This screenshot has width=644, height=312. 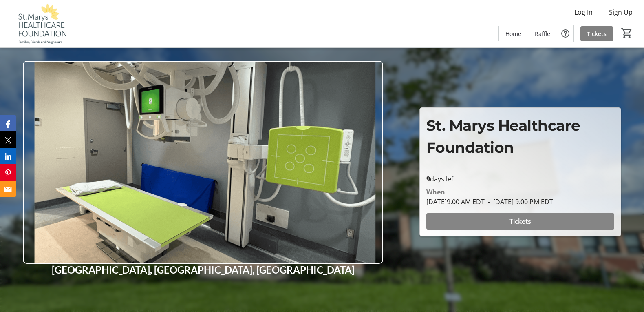 What do you see at coordinates (428, 179) in the screenshot?
I see `span: 9` at bounding box center [428, 179].